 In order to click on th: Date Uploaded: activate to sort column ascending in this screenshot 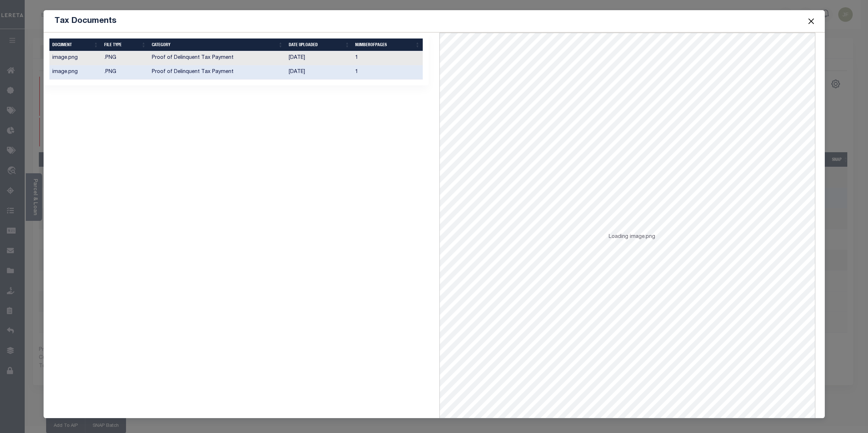, I will do `click(319, 44)`.